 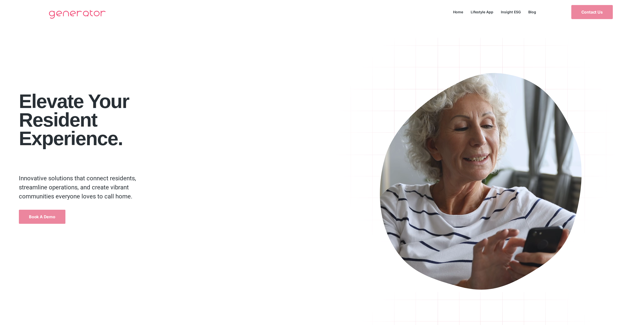 What do you see at coordinates (85, 188) in the screenshot?
I see `p: Innovative solutions that connect residents, streamline operations, and create vibrant communitie...` at bounding box center [85, 188].